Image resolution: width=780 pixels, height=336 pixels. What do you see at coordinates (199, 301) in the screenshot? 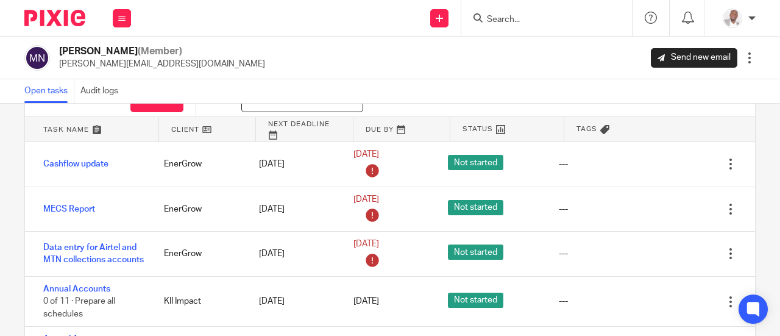
I see `div: KII Impact` at bounding box center [199, 301].